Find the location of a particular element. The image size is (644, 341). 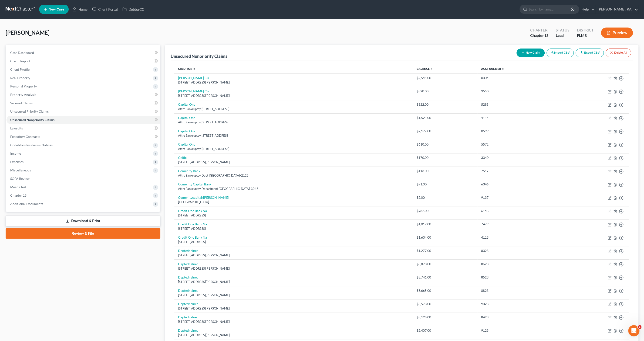

div: $982.00 is located at coordinates (445, 211).